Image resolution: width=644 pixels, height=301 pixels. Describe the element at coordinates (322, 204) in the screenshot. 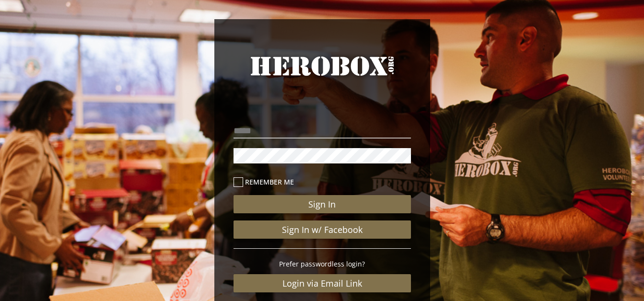

I see `button: Sign In` at that location.